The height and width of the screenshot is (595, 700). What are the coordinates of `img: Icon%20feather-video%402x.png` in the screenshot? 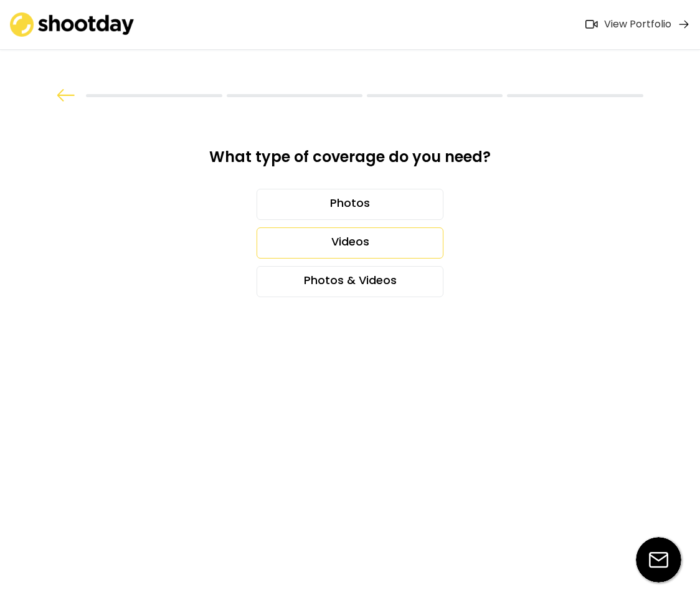 It's located at (592, 24).